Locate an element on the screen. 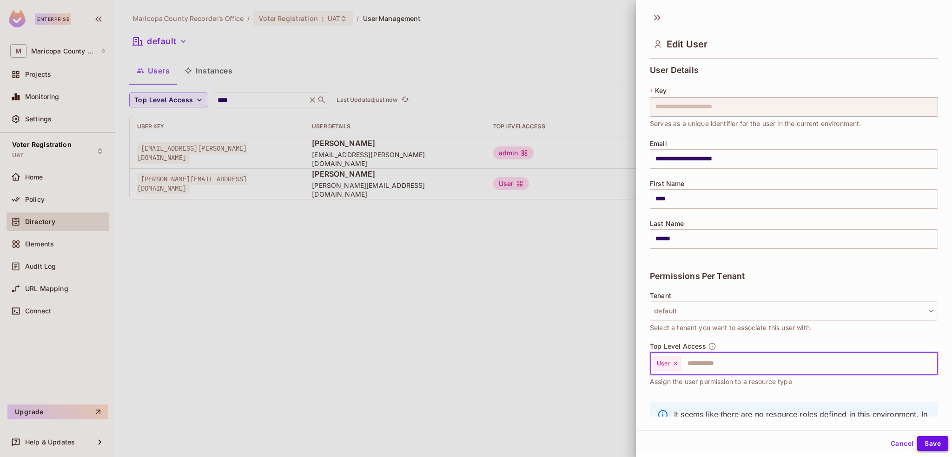 The image size is (952, 457). button: Cancel is located at coordinates (902, 443).